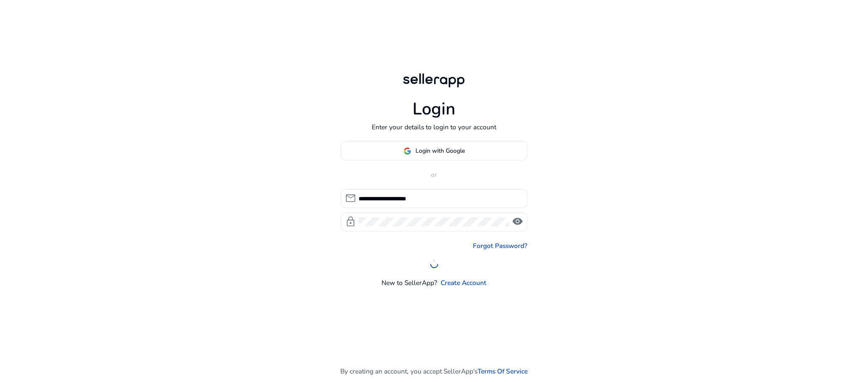  I want to click on p: Enter your details to login to your account, so click(433, 127).